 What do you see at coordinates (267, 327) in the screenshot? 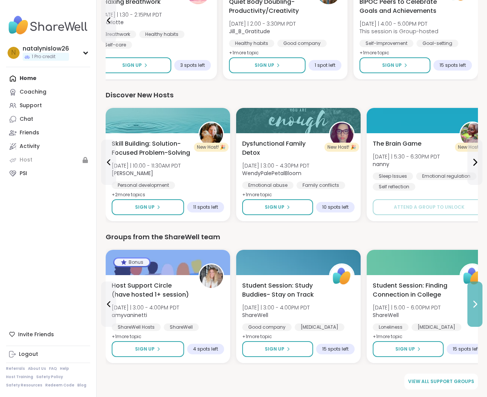
I see `div: Good company` at bounding box center [267, 327].